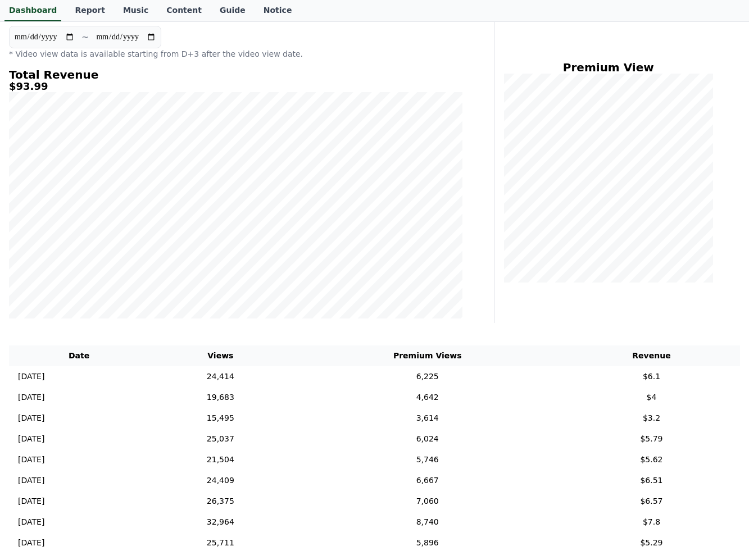  What do you see at coordinates (651, 480) in the screenshot?
I see `td: $6.51` at bounding box center [651, 480].